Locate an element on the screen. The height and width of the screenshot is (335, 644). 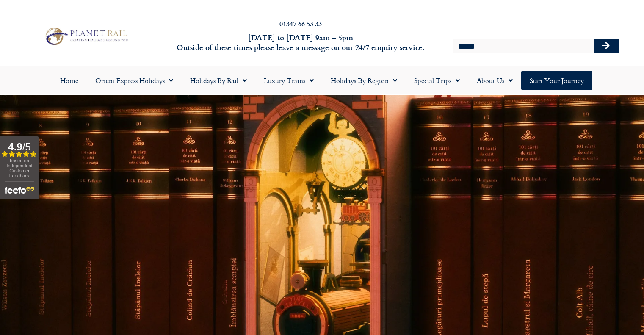
a: Holidays by Region is located at coordinates (364, 80).